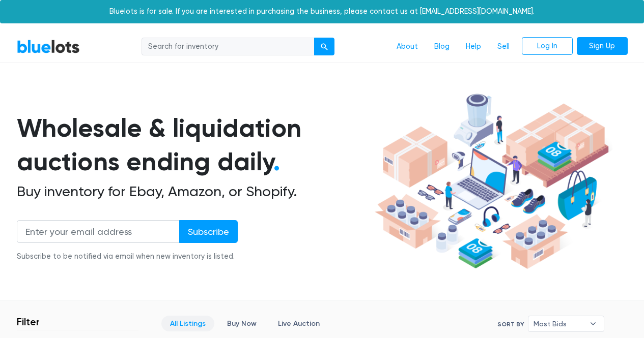  What do you see at coordinates (228, 47) in the screenshot?
I see `input: Search for inventory` at bounding box center [228, 47].